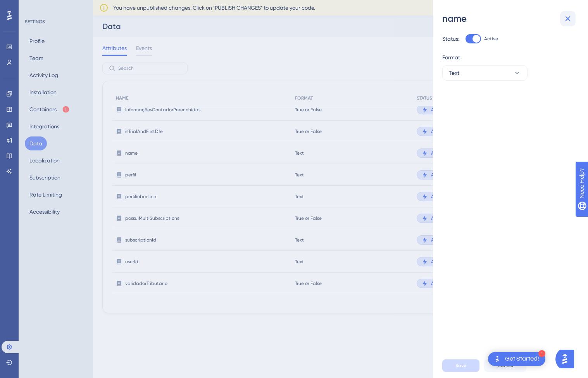 This screenshot has width=588, height=378. Describe the element at coordinates (522, 359) in the screenshot. I see `div: Get Started!` at that location.